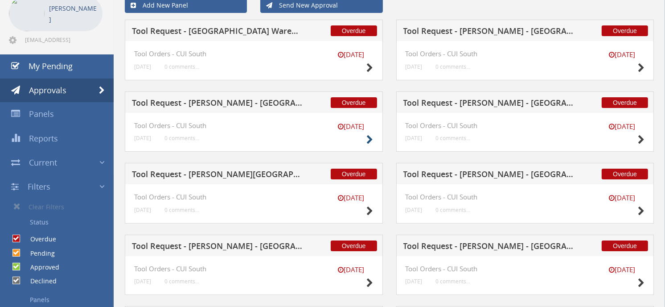  What do you see at coordinates (60, 206) in the screenshot?
I see `a: Clear Filters` at bounding box center [60, 206].